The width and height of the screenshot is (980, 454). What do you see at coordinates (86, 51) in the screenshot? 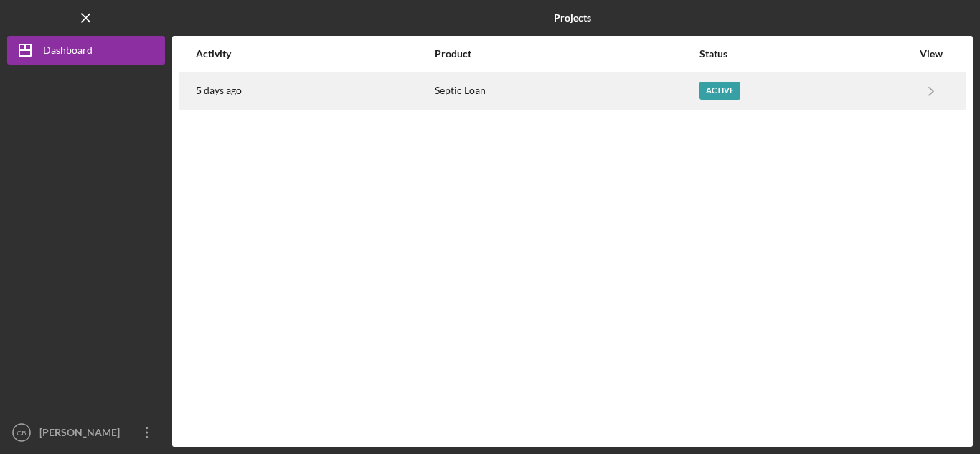
I see `a: Dashboard` at bounding box center [86, 51].